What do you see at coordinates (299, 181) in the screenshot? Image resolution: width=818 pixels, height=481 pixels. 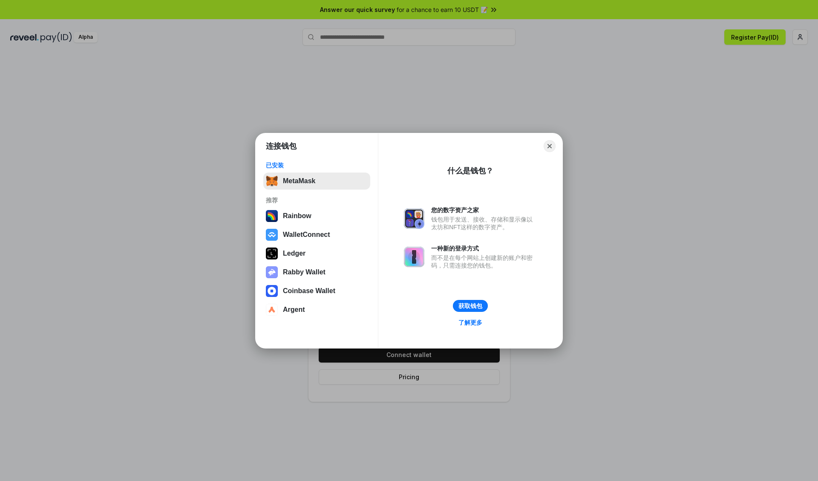 I see `div: MetaMask` at bounding box center [299, 181].